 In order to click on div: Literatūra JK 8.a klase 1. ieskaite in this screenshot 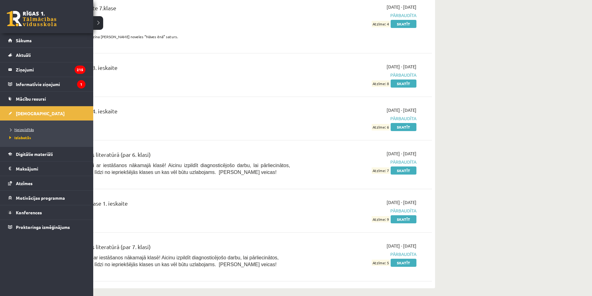, I will do `click(168, 205)`.